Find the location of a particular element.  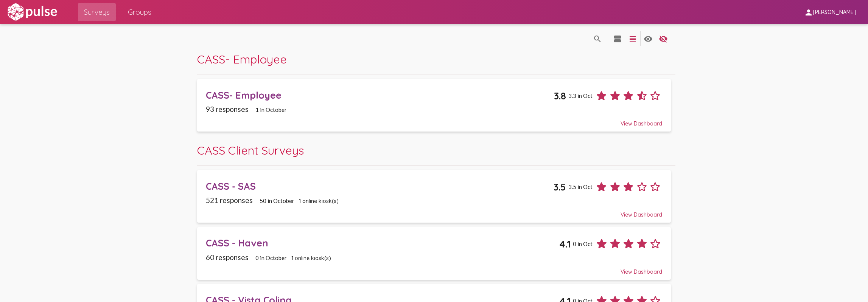

span: 3.5 in Oct is located at coordinates (580, 187).